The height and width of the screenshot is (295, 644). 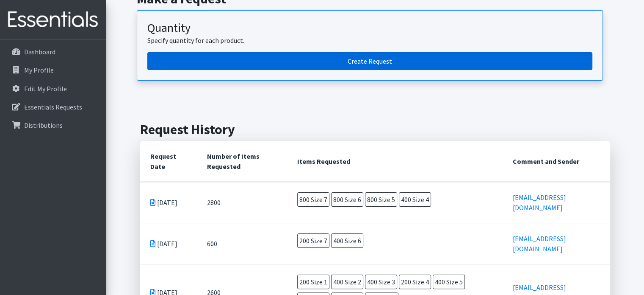 I want to click on img: HumanEssentials, so click(x=53, y=19).